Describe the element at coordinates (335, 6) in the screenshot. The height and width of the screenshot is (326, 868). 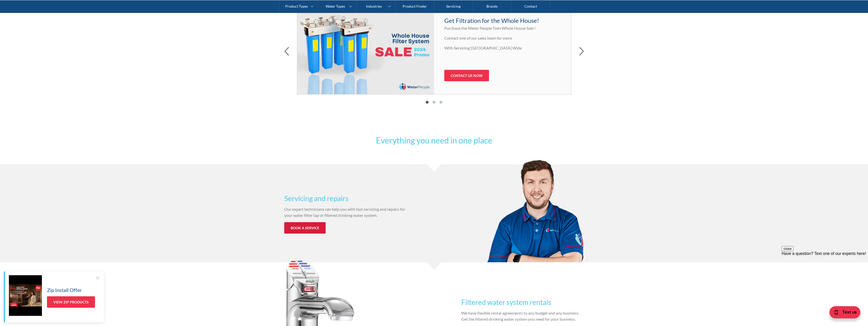
I see `div: Water Types` at that location.